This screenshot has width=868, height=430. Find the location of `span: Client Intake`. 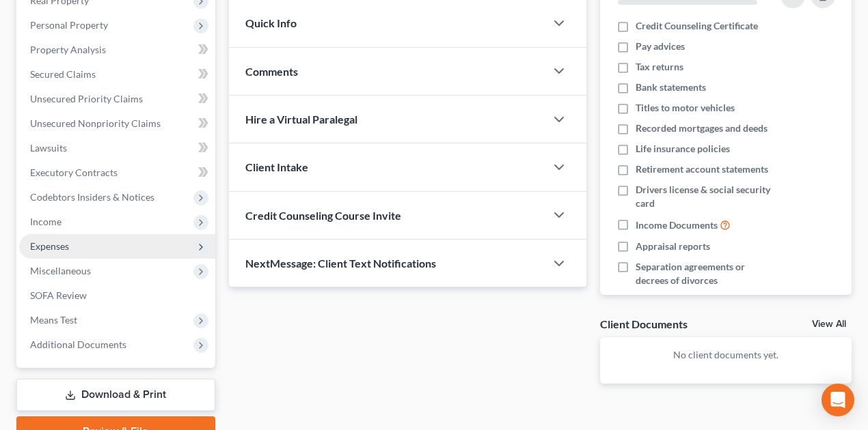

span: Client Intake is located at coordinates (276, 166).